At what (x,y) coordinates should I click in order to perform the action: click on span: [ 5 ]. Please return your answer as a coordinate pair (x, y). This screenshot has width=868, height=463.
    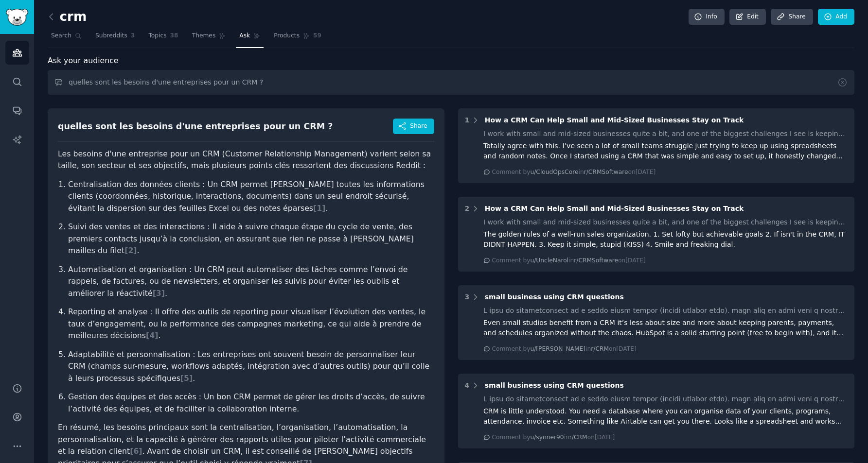
    Looking at the image, I should click on (186, 378).